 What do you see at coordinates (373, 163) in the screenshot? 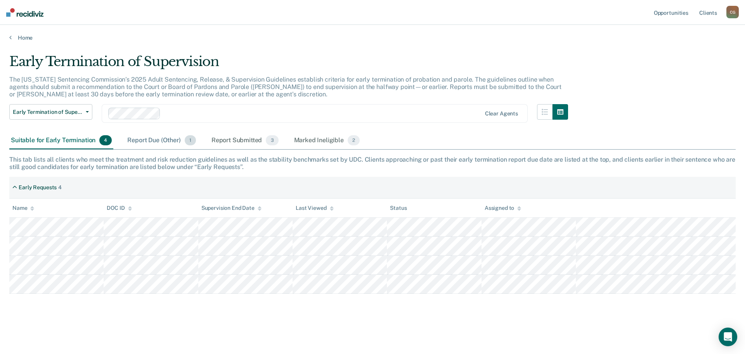
I see `div: This tab lists all clients who meet the treatment and risk reduction guidelines as well as the st...` at bounding box center [373, 163].